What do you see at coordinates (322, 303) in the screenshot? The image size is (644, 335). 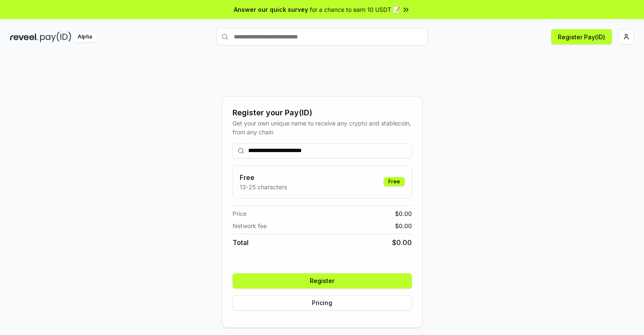 I see `button: Pricing` at bounding box center [322, 303].